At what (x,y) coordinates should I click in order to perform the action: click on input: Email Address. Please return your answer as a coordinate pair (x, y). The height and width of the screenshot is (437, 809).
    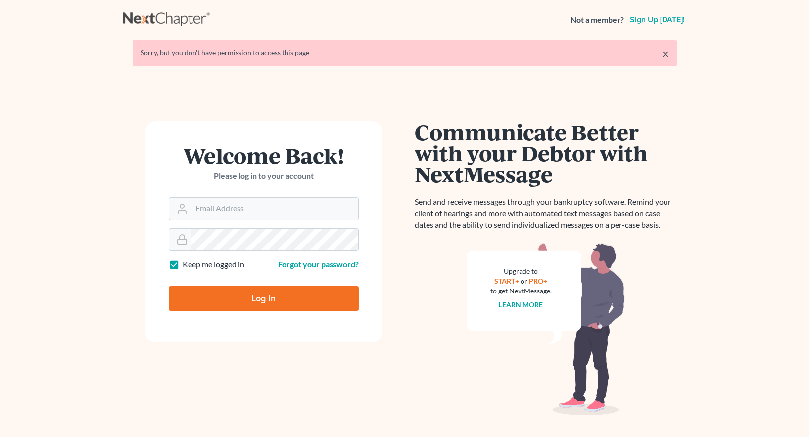
    Looking at the image, I should click on (274, 209).